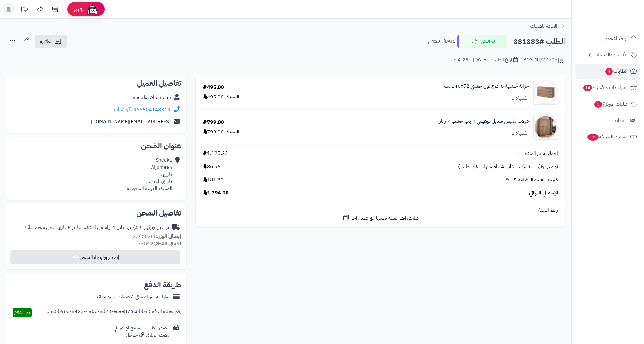 The image size is (644, 344). Describe the element at coordinates (79, 9) in the screenshot. I see `span: رفيق` at that location.